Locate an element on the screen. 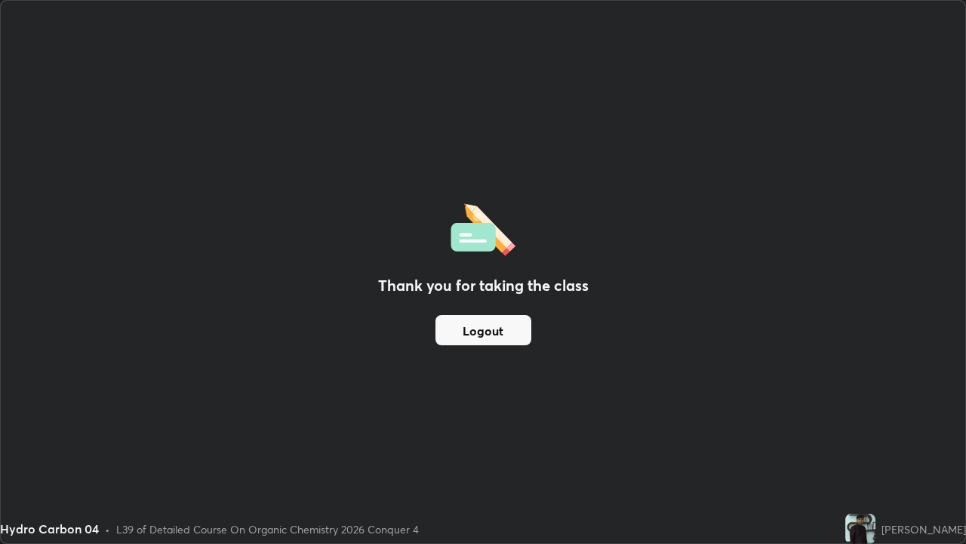 The image size is (966, 544). button: Logout is located at coordinates (483, 330).